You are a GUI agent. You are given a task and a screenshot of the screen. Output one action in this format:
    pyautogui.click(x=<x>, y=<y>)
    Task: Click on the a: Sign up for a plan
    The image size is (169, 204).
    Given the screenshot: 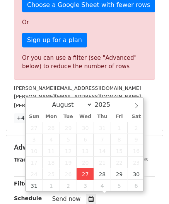 What is the action you would take?
    pyautogui.click(x=54, y=40)
    